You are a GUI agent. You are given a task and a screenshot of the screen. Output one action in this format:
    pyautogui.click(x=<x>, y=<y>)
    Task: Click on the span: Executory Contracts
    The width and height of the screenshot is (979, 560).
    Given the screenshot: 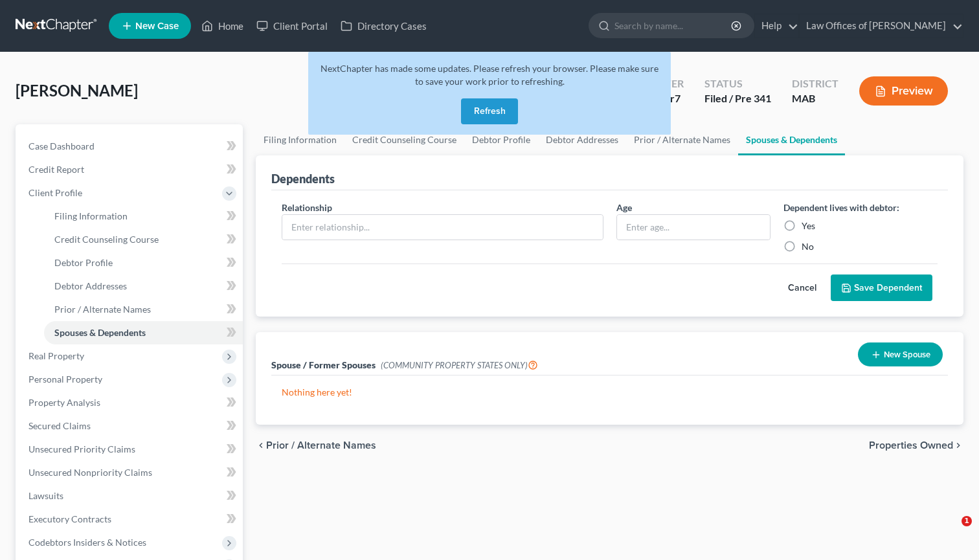 What is the action you would take?
    pyautogui.click(x=70, y=519)
    